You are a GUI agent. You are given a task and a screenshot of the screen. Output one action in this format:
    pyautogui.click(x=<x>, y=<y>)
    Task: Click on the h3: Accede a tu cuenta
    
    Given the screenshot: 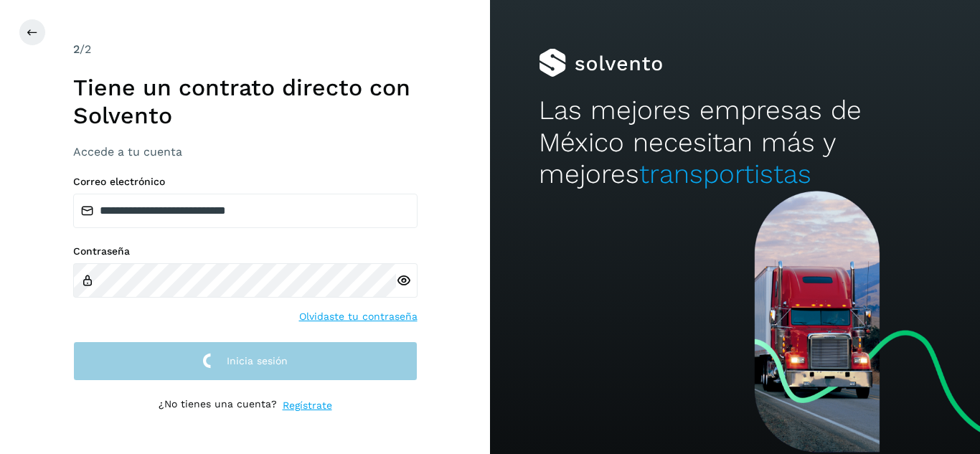 What is the action you would take?
    pyautogui.click(x=245, y=151)
    